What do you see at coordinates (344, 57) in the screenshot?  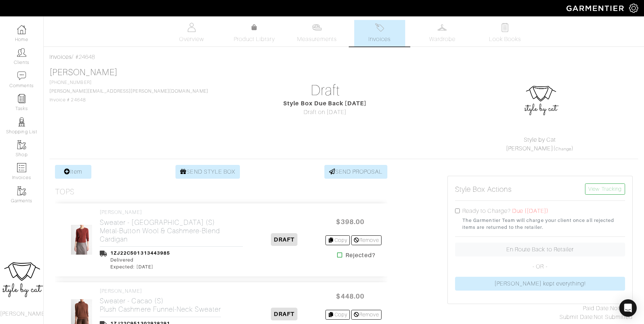 I see `div: / #24648` at bounding box center [344, 57].